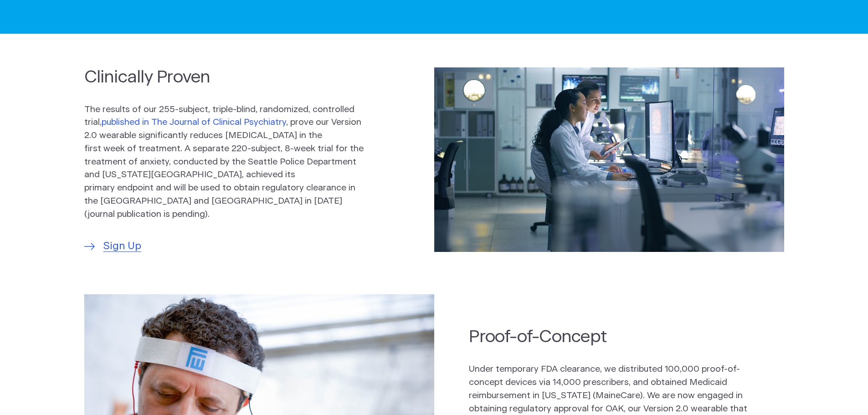 The height and width of the screenshot is (415, 868). Describe the element at coordinates (224, 162) in the screenshot. I see `p: The results of our 255-subject, triple-blind, randomized, controlled trial, , prove our Version 2...` at that location.